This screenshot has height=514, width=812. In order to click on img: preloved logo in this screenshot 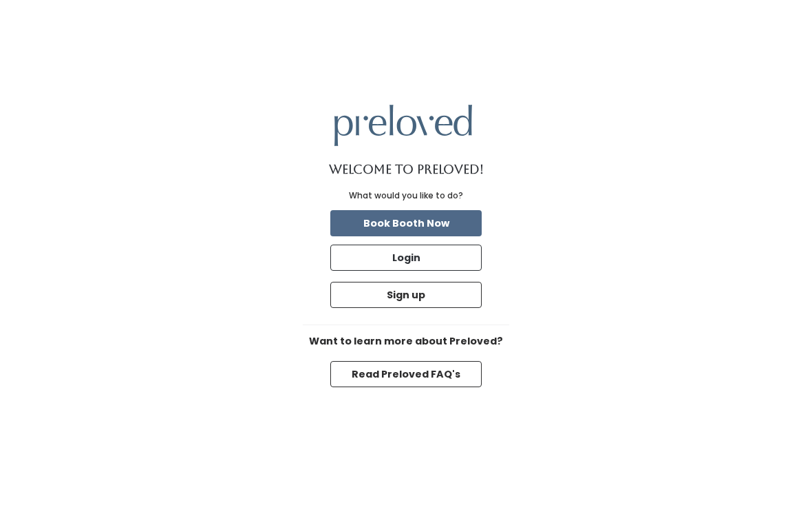, I will do `click(404, 125)`.